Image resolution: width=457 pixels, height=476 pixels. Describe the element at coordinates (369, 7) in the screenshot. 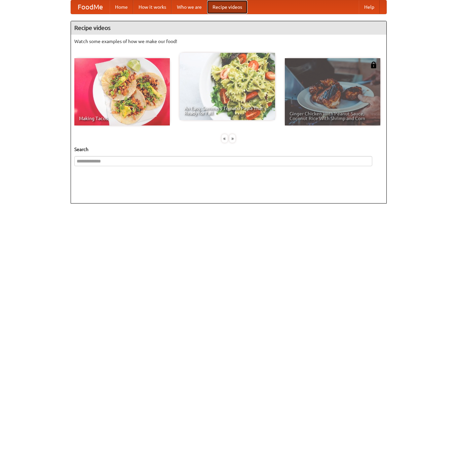

I see `a: Help` at that location.